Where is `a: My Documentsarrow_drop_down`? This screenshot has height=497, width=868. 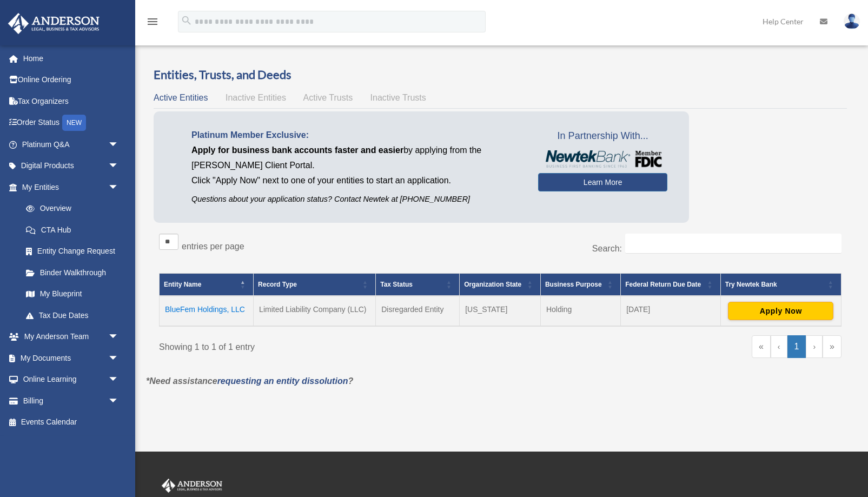 a: My Documentsarrow_drop_down is located at coordinates (72, 358).